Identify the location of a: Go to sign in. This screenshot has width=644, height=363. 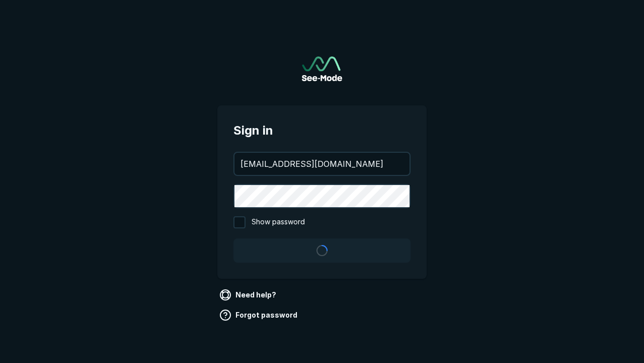
(322, 69).